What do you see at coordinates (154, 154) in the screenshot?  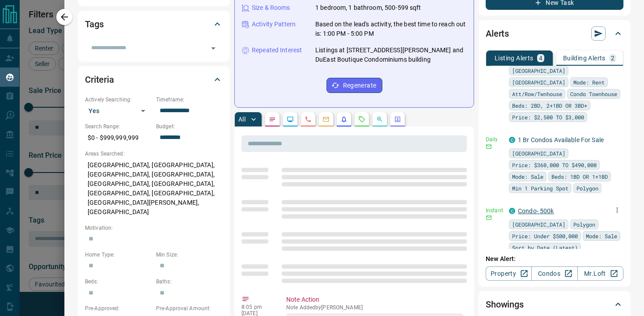 I see `p: Areas Searched:` at bounding box center [154, 154].